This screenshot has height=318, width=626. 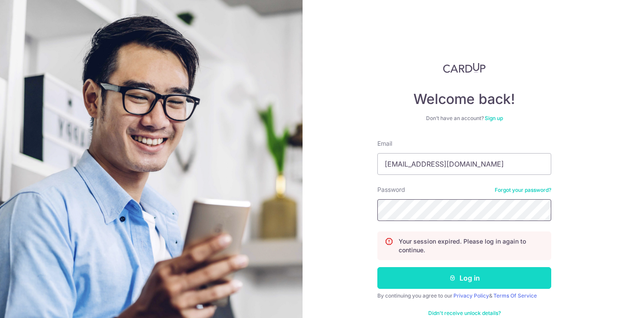 I want to click on img: CardUp Logo, so click(x=465, y=68).